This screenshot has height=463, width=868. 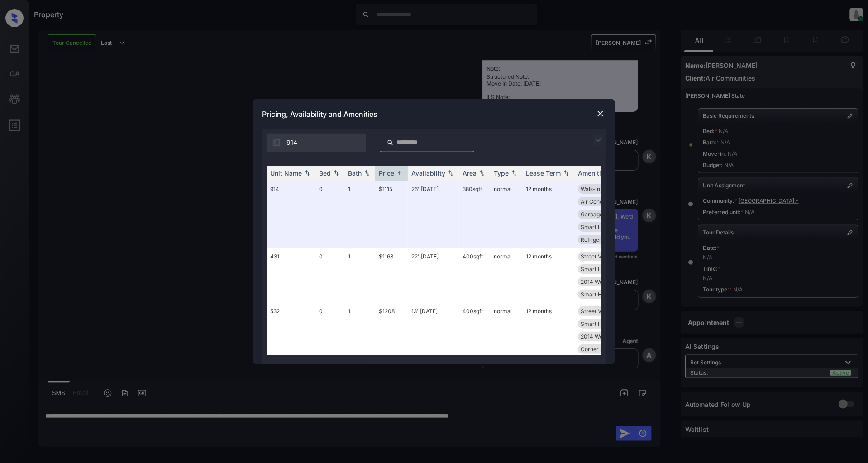 What do you see at coordinates (292, 142) in the screenshot?
I see `span: 914` at bounding box center [292, 142].